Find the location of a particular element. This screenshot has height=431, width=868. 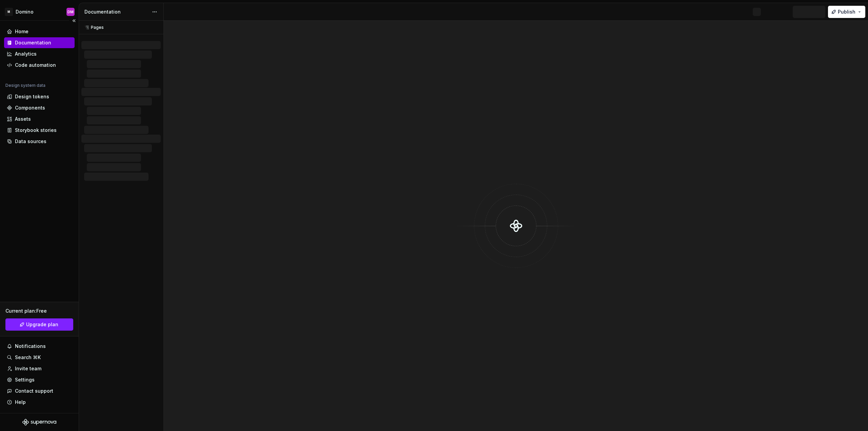

a: Data sources is located at coordinates (39, 142).